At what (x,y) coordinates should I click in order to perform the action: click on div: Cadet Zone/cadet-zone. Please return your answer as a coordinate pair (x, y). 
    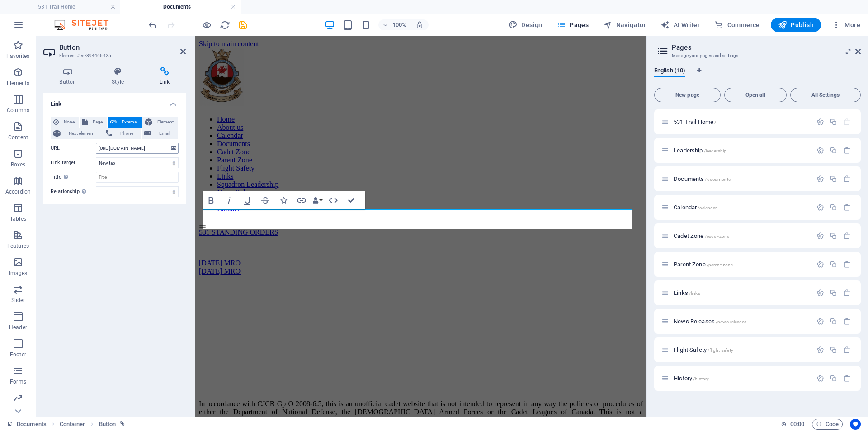
    Looking at the image, I should click on (742, 235).